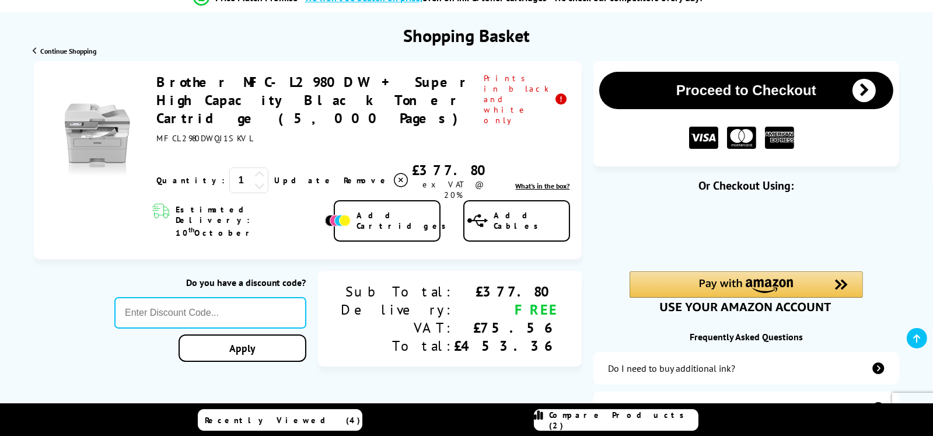  Describe the element at coordinates (190, 180) in the screenshot. I see `span: Quantity:` at that location.